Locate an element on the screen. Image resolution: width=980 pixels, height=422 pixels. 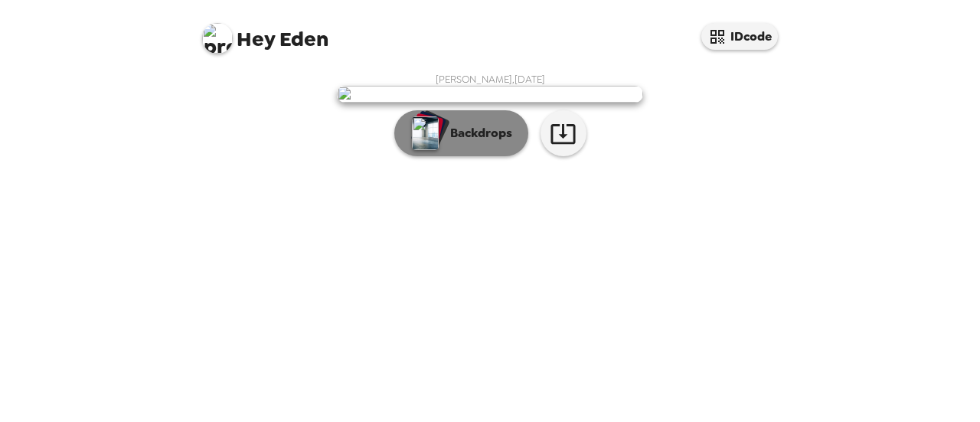
button: Backdrops is located at coordinates (461, 133).